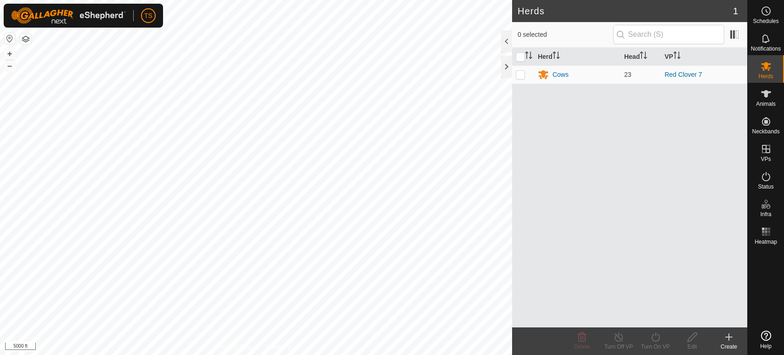  Describe the element at coordinates (766, 339) in the screenshot. I see `a: Help` at that location.